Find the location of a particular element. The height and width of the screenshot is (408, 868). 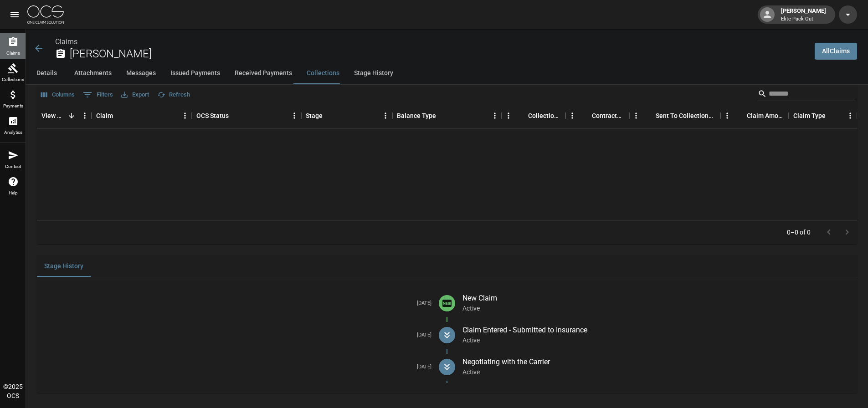

span: Claims is located at coordinates (14, 53).